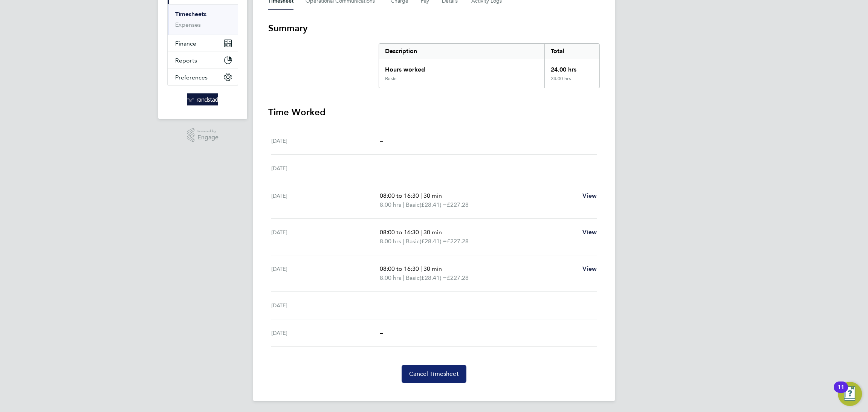 The width and height of the screenshot is (868, 412). Describe the element at coordinates (203, 99) in the screenshot. I see `a: Go to home page` at that location.